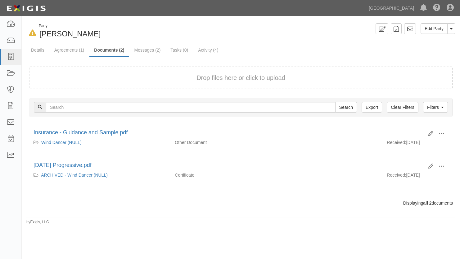 This screenshot has height=259, width=460. What do you see at coordinates (26, 8) in the screenshot?
I see `img: logo-5460c22ac91f19d4615b14bd174203de0afe785f0fc80cf4dbbc73dc1793850b.png` at bounding box center [26, 8].